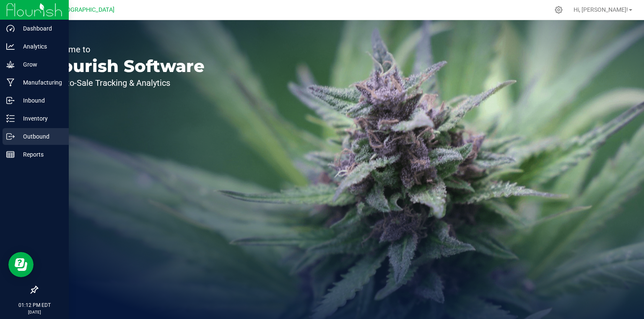  What do you see at coordinates (11, 83) in the screenshot?
I see `inline-svg: Manufacturing` at bounding box center [11, 83].